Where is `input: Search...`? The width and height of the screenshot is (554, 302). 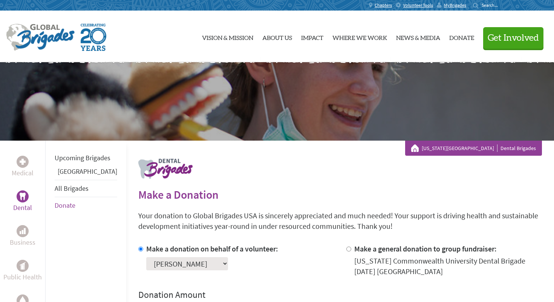
input: Search... is located at coordinates (492, 5).